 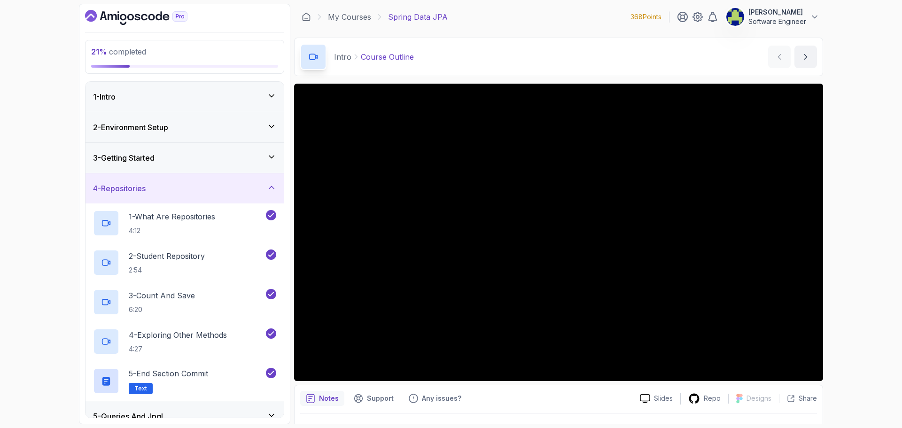 What do you see at coordinates (172, 231) in the screenshot?
I see `p: 4:12` at bounding box center [172, 231].